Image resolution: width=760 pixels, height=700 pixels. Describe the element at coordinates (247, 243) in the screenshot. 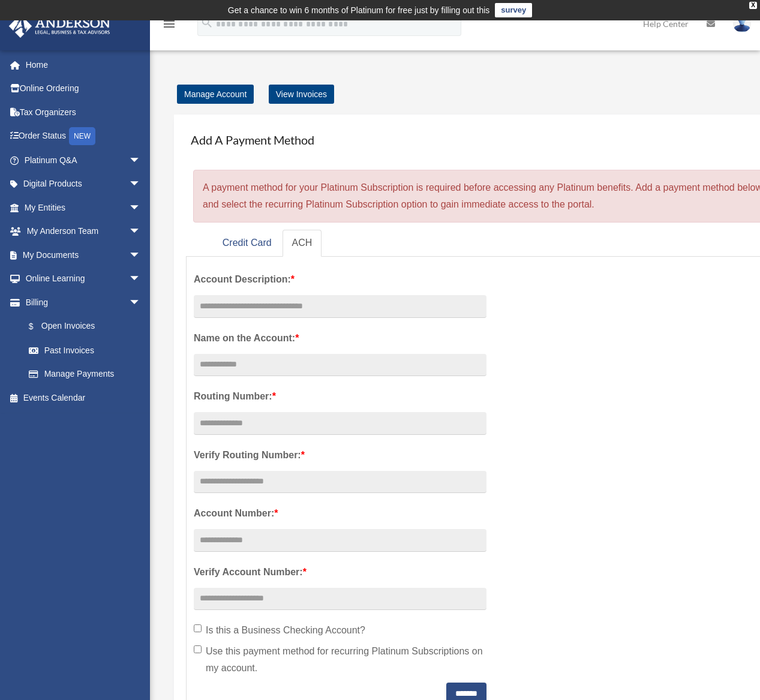

I see `a: Credit Card` at that location.